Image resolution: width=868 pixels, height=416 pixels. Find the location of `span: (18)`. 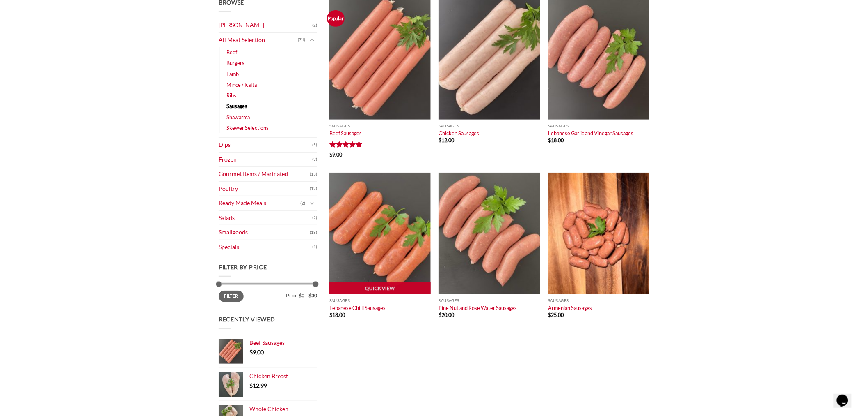

span: (18) is located at coordinates (314, 232).